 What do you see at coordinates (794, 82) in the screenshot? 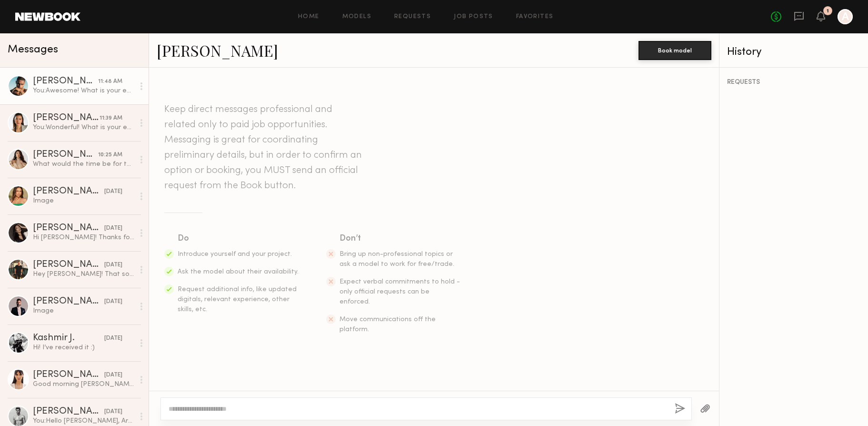
I see `div: REQUESTS` at bounding box center [794, 82].